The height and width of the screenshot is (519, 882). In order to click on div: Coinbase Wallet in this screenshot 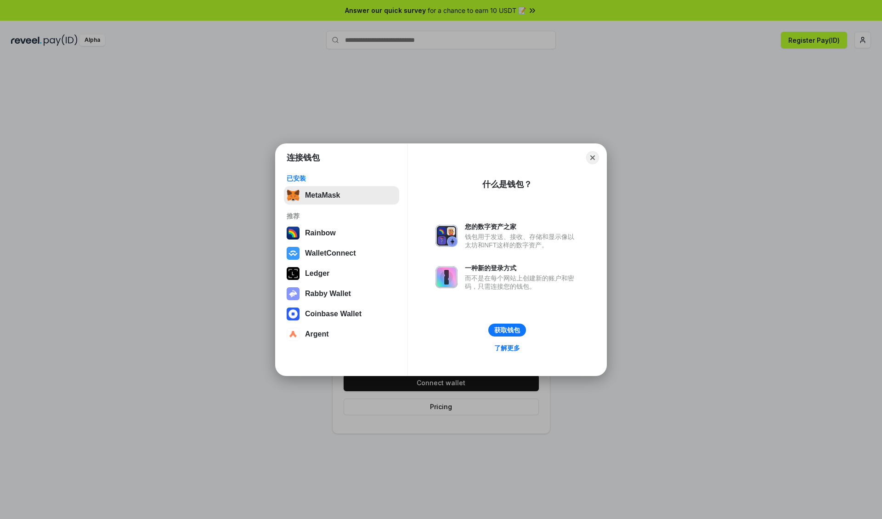, I will do `click(333, 314)`.